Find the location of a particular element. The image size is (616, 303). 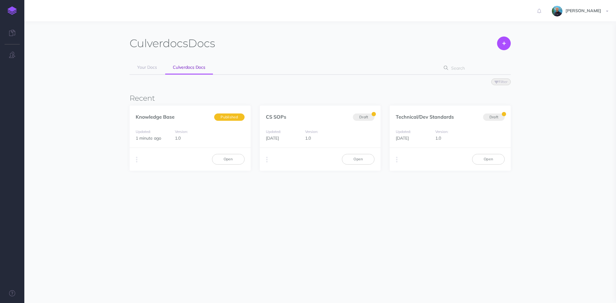

a: CS SOPs is located at coordinates (276, 117).